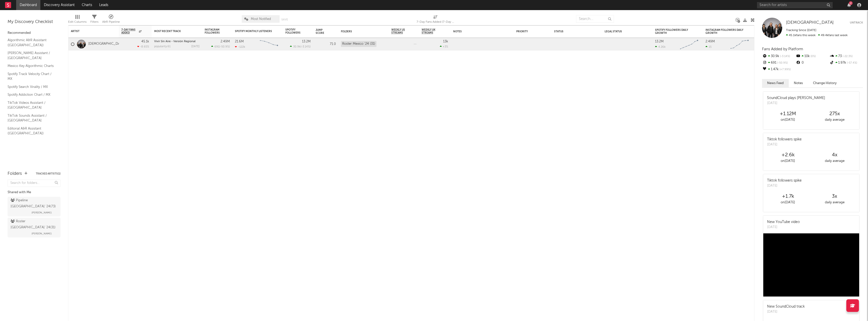 Image resolution: width=868 pixels, height=321 pixels. I want to click on div: 15, so click(709, 47).